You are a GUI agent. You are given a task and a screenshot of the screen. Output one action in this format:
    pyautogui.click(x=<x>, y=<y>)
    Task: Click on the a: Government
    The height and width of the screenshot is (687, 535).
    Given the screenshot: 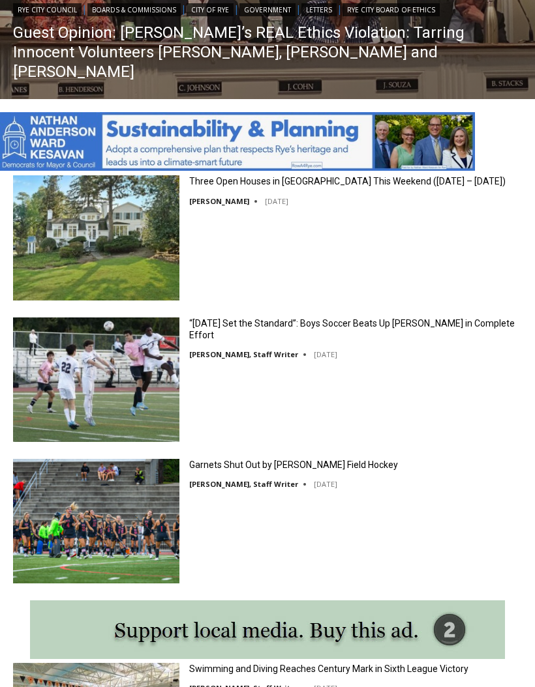 What is the action you would take?
    pyautogui.click(x=267, y=10)
    